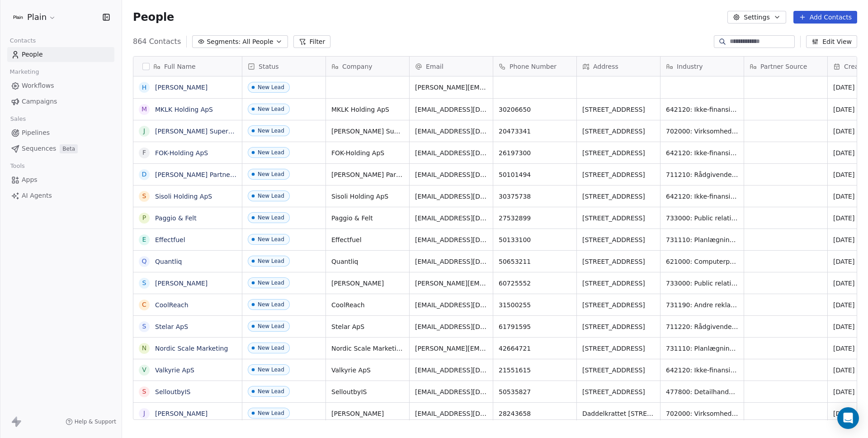 The width and height of the screenshot is (868, 438). Describe the element at coordinates (60, 180) in the screenshot. I see `a: Apps` at that location.